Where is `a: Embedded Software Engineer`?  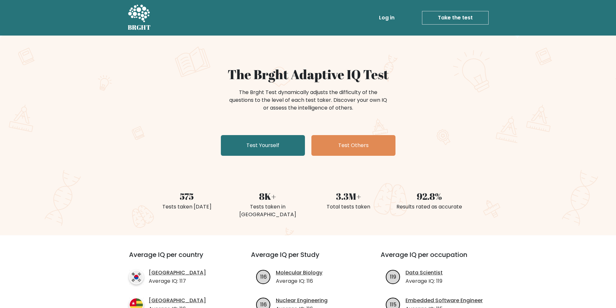
a: Embedded Software Engineer is located at coordinates (444, 301).